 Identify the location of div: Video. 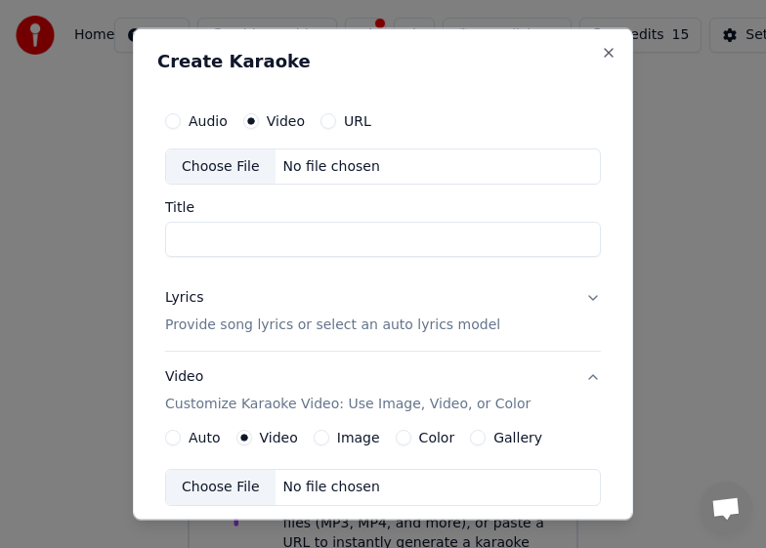
(348, 391).